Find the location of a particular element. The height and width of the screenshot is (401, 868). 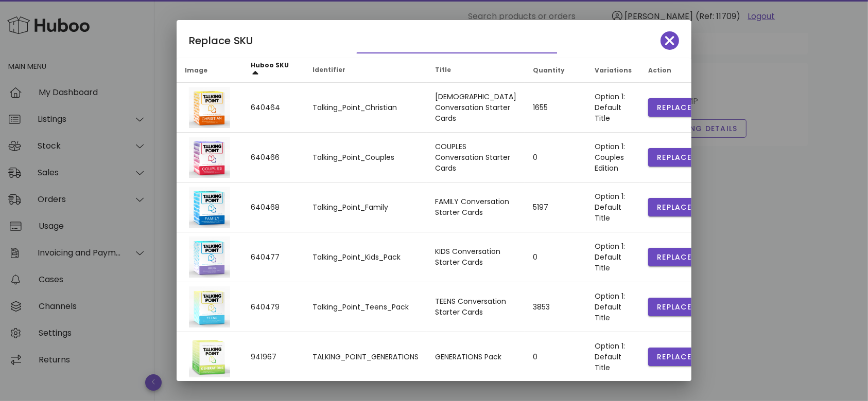

td: 640477 is located at coordinates (273, 258).